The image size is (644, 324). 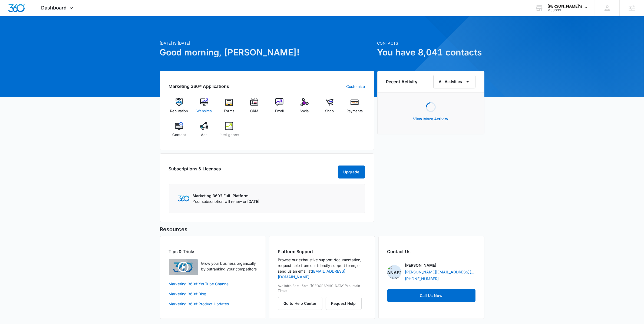 What do you see at coordinates (355, 108) in the screenshot?
I see `a: Payments` at bounding box center [355, 108].